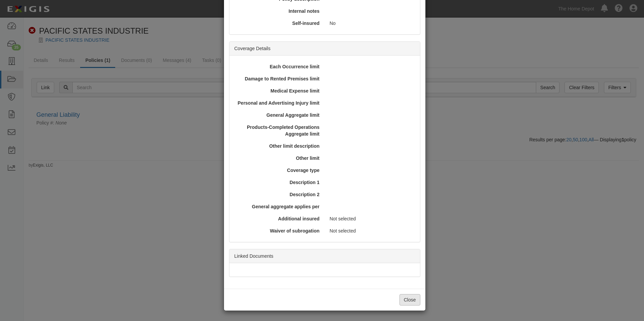  What do you see at coordinates (278, 158) in the screenshot?
I see `div: Other limit` at bounding box center [278, 158].